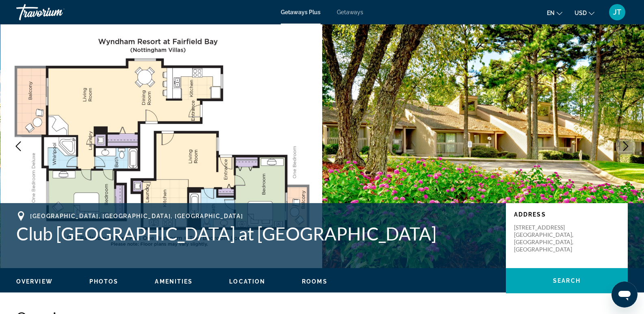 Image resolution: width=644 pixels, height=314 pixels. Describe the element at coordinates (173, 282) in the screenshot. I see `button: Amenities` at that location.